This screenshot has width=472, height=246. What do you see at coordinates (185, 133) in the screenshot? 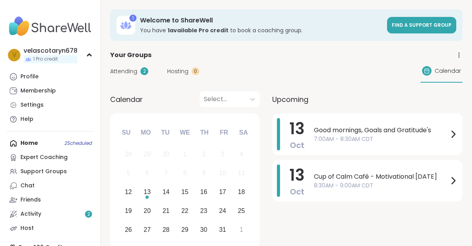
I see `div: We` at bounding box center [185, 133].